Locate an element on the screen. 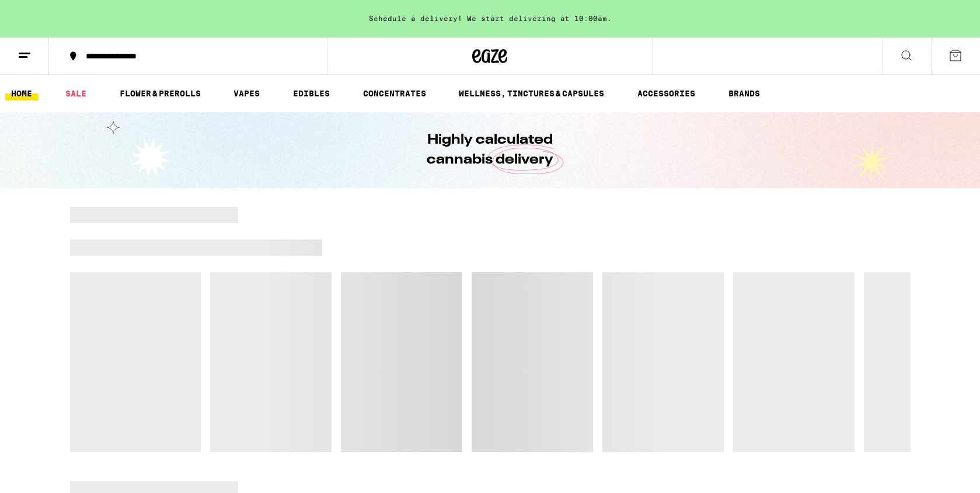  a: EDIBLES is located at coordinates (311, 94).